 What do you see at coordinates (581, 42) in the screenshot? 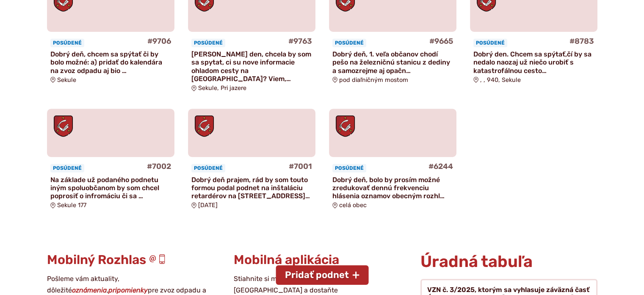
I see `h4: #8783` at bounding box center [581, 42].